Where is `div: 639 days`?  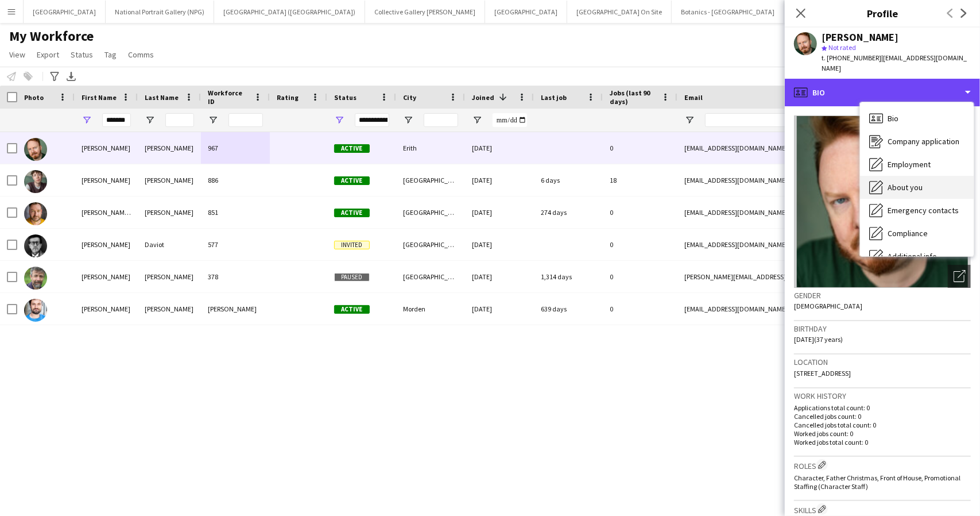 div: 639 days is located at coordinates (568, 308).